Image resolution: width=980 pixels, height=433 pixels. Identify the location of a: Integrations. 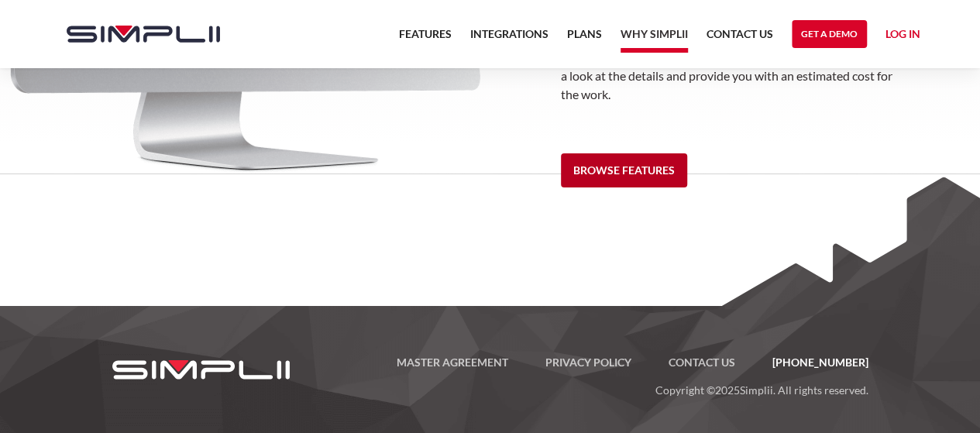
(509, 39).